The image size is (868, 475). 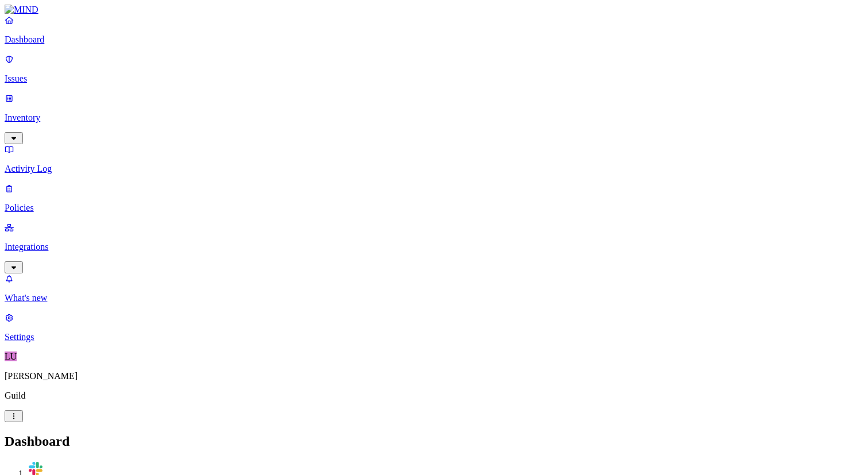 I want to click on a: Dashboard, so click(x=434, y=30).